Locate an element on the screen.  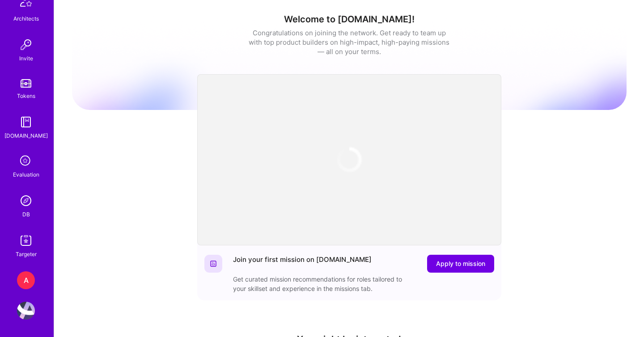
img: User Avatar is located at coordinates (26, 311).